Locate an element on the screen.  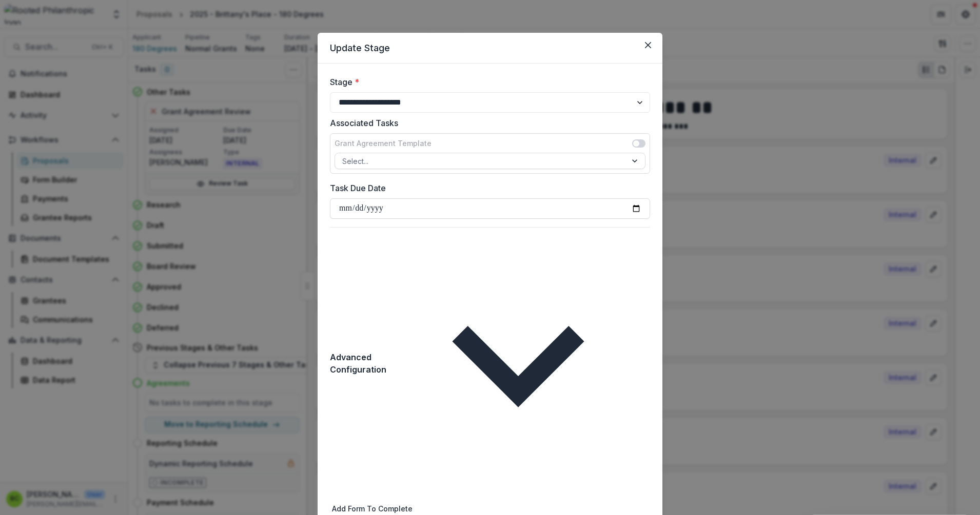
header: Update Stage is located at coordinates (490, 48).